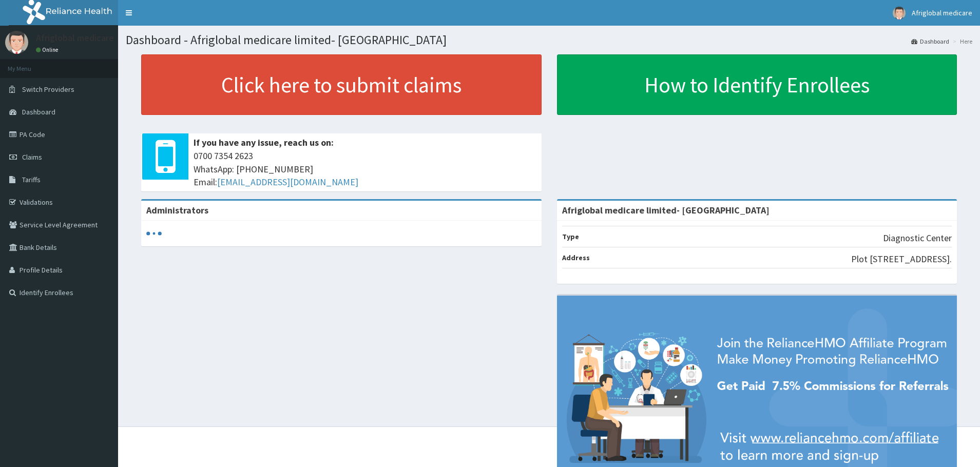 The height and width of the screenshot is (467, 980). I want to click on b: Type, so click(570, 236).